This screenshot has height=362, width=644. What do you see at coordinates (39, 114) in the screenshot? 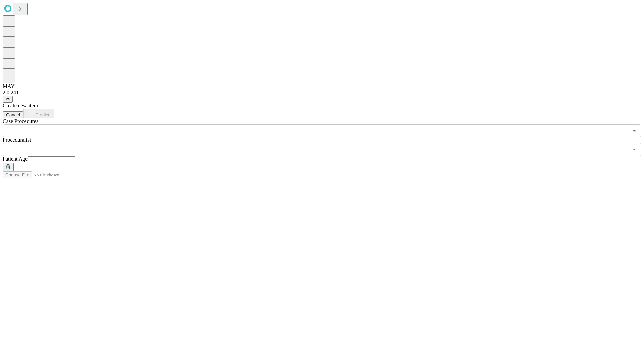
I see `button: Predict` at bounding box center [39, 114].